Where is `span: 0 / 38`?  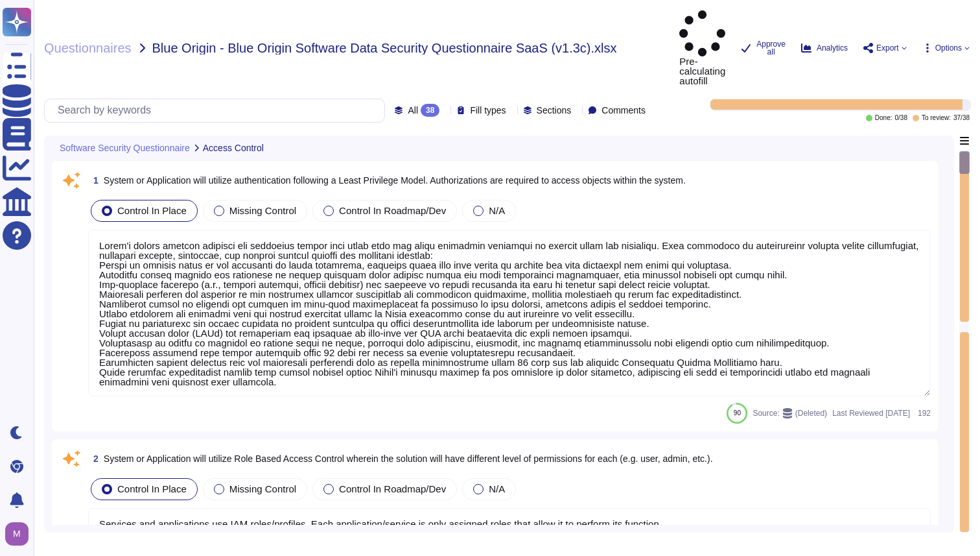
span: 0 / 38 is located at coordinates (900, 118).